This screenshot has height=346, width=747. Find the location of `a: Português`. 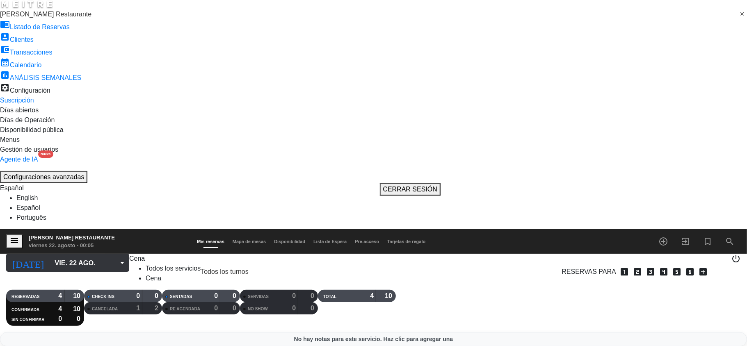

a: Português is located at coordinates (31, 217).